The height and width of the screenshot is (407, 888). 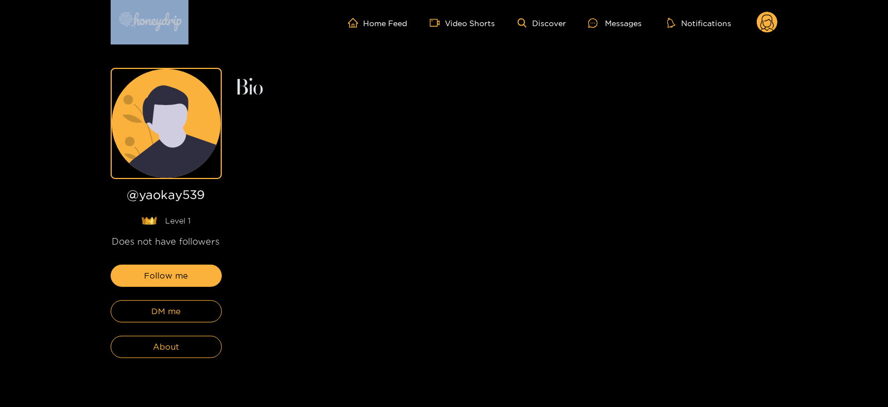 I want to click on img: lavel grade, so click(x=149, y=221).